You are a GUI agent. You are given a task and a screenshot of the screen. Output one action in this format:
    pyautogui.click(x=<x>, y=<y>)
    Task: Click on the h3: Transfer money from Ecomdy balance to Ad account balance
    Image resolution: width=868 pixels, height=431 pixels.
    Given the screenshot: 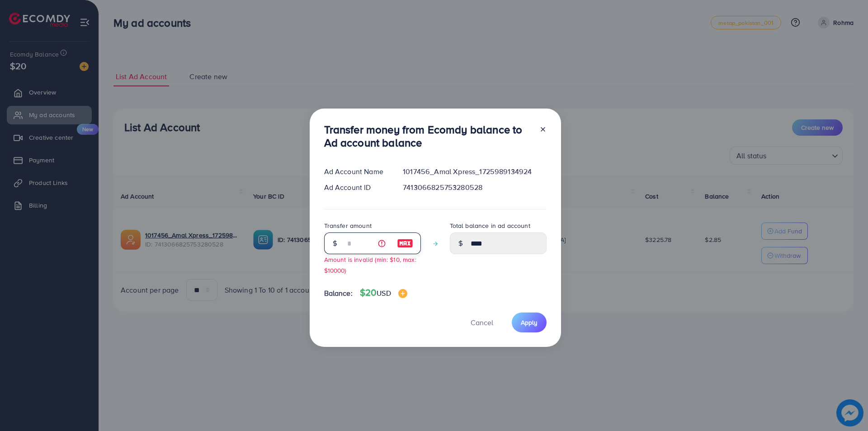 What is the action you would take?
    pyautogui.click(x=429, y=136)
    